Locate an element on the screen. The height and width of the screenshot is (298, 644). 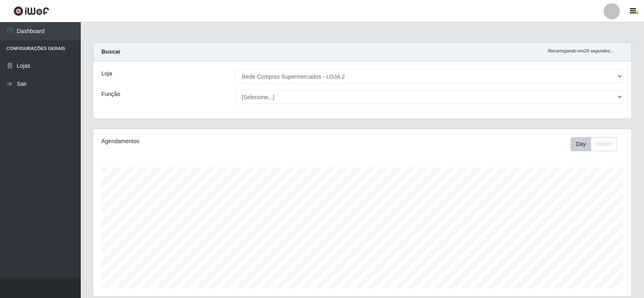
img: CoreUI Logo is located at coordinates (31, 11).